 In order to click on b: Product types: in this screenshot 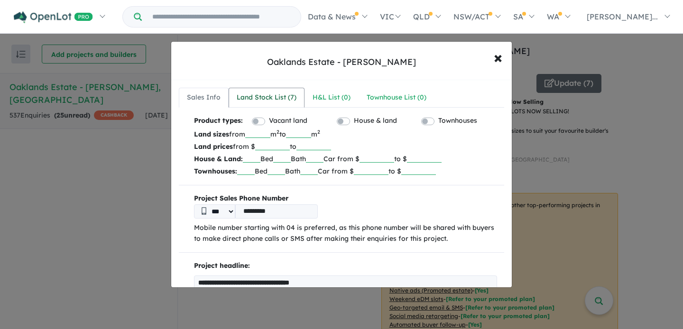, I will do `click(218, 121)`.